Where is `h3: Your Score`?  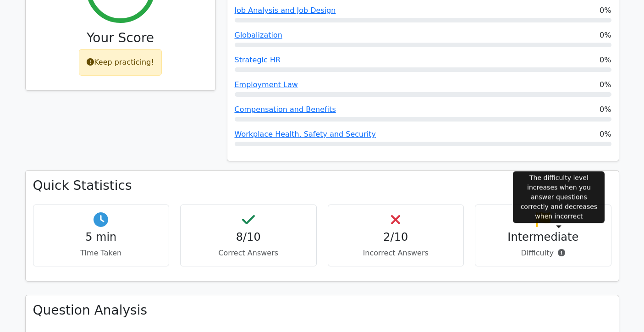
h3: Your Score is located at coordinates (121, 38).